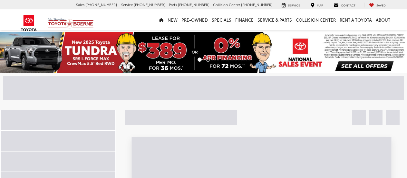  I want to click on a: Contact, so click(345, 5).